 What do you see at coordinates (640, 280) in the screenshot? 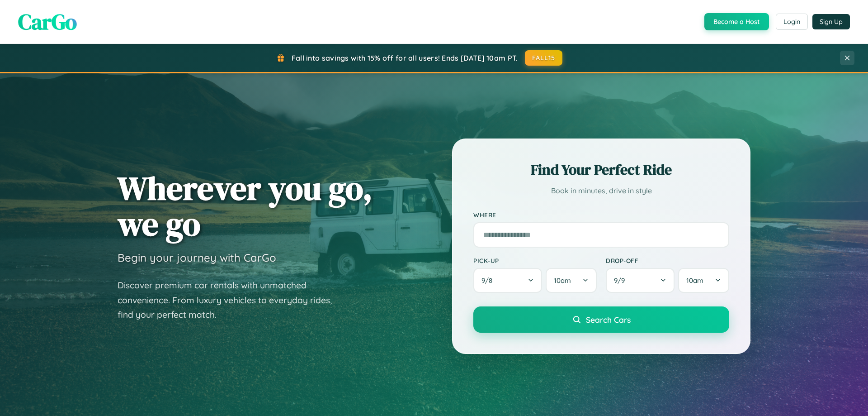
I see `button: 9/9` at bounding box center [640, 280].